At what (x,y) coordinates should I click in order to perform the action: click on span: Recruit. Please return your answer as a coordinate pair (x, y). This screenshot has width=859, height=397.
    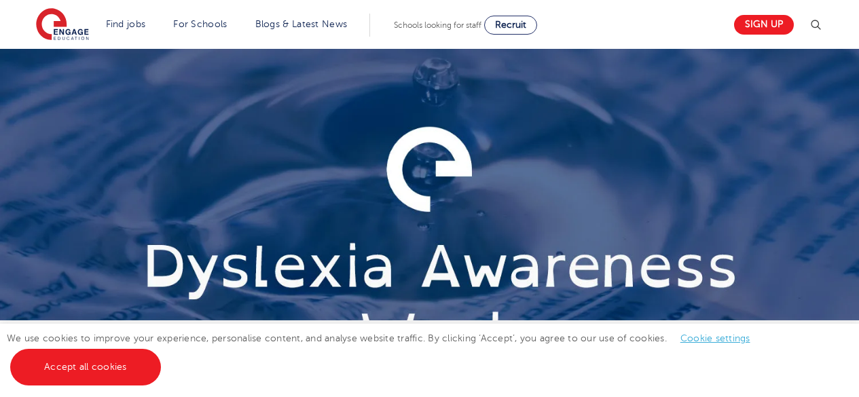
    Looking at the image, I should click on (511, 24).